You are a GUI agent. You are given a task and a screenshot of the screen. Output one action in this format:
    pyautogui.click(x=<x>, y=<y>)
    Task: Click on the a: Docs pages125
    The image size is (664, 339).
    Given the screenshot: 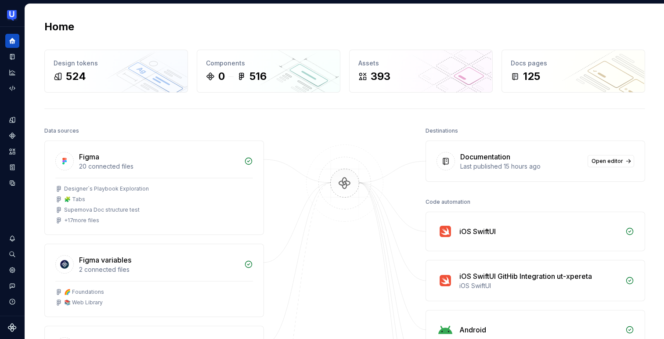 What is the action you would take?
    pyautogui.click(x=573, y=71)
    